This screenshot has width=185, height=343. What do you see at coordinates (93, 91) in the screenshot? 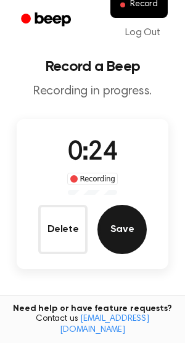
I see `p: Recording in progress.` at bounding box center [93, 91].